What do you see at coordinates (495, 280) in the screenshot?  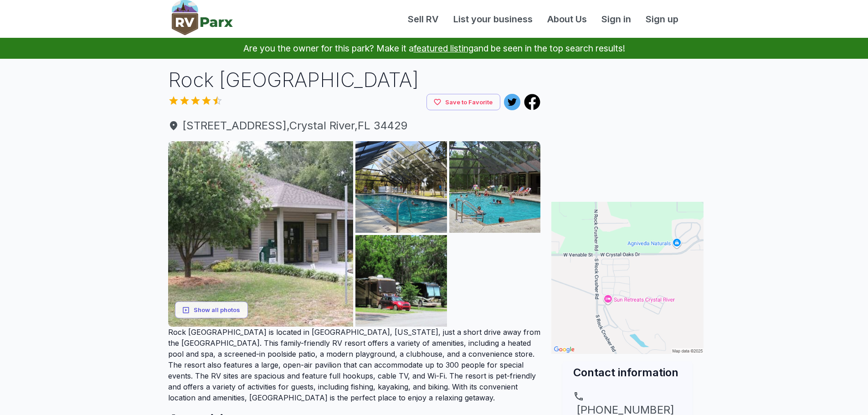 I see `img: AAcXr8qazBxj_zhC9nAA4K7d-rzH0Fh2VG8b7j2o113zTOw08S0i35TWA5GCm9CFkY3ydtZ39K9-fsz1CkYFsUkAIqiwkZUDj...` at bounding box center [495, 280].